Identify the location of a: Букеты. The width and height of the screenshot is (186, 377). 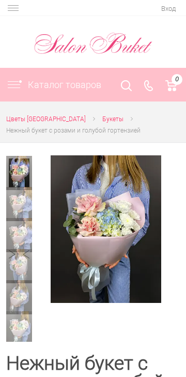
(113, 119).